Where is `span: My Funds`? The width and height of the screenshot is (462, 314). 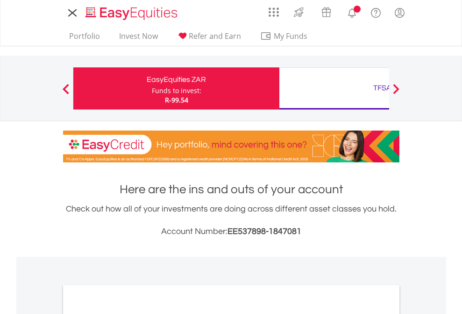
span: My Funds is located at coordinates (291, 36).